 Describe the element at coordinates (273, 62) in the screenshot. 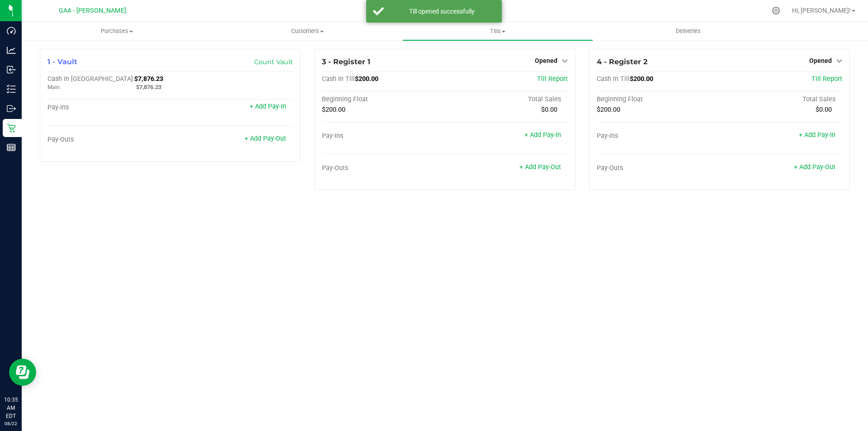

I see `a: Count Vault` at that location.